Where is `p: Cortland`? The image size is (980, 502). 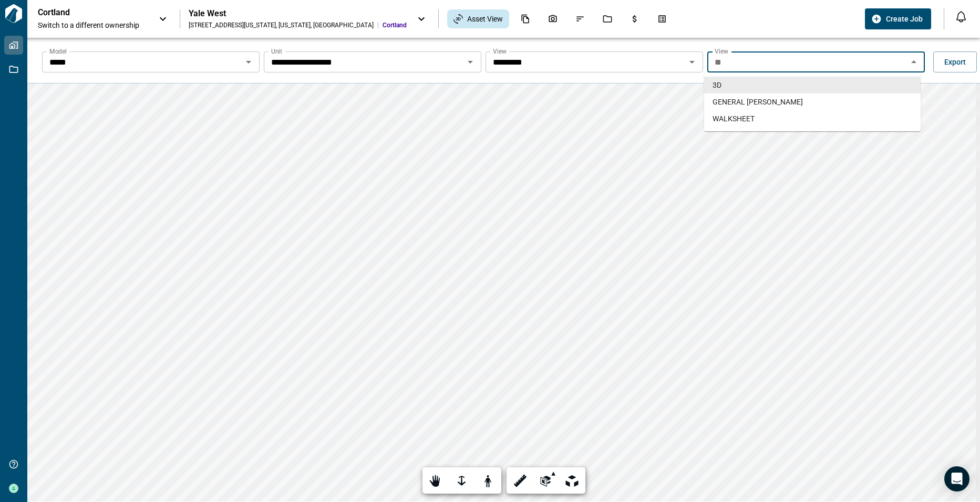 p: Cortland is located at coordinates (85, 13).